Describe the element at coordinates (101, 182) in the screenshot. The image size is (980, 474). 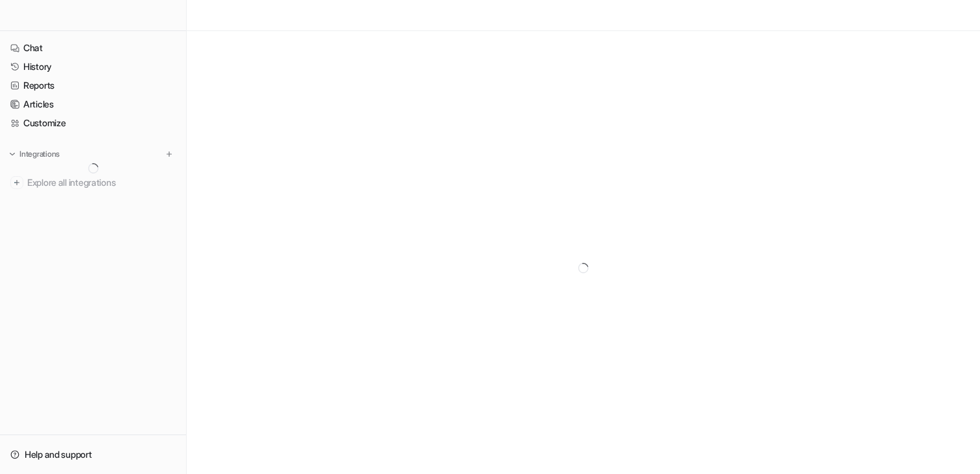
I see `span: Explore all integrations` at that location.